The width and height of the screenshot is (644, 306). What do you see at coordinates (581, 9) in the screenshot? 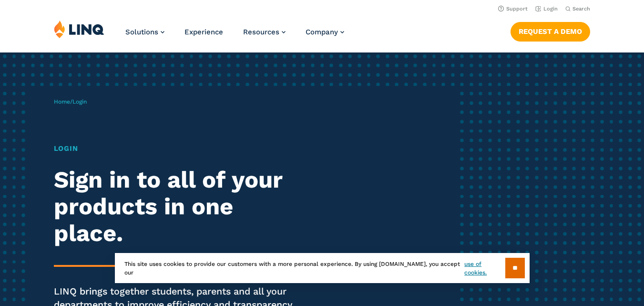
I see `span: Search` at bounding box center [581, 9].